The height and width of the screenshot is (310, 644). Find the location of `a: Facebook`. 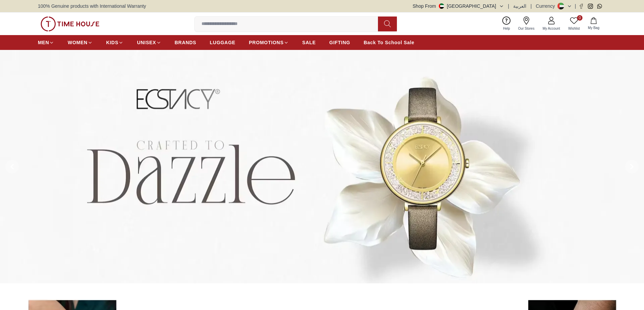

a: Facebook is located at coordinates (581, 6).